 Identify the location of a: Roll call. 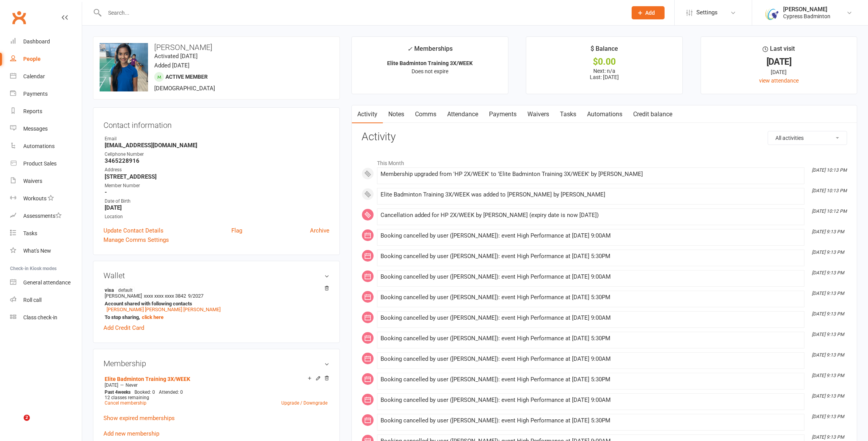
(46, 300).